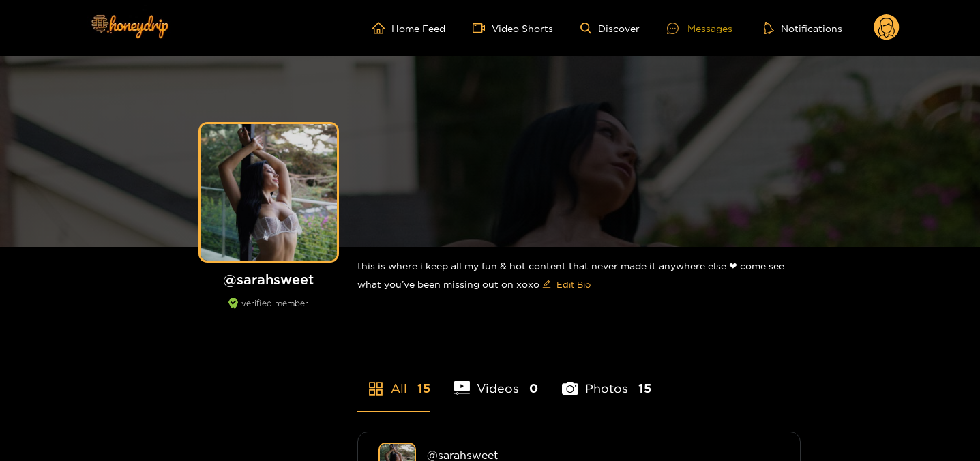 Image resolution: width=980 pixels, height=461 pixels. What do you see at coordinates (409, 28) in the screenshot?
I see `a: Home Feed` at bounding box center [409, 28].